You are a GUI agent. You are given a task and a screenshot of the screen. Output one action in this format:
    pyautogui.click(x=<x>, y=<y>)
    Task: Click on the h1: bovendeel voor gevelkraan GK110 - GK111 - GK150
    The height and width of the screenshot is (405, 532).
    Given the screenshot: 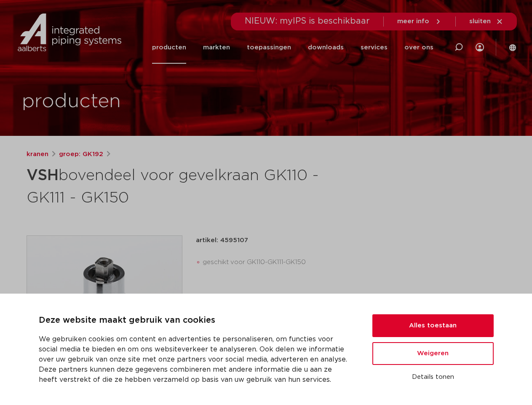 What is the action you would take?
    pyautogui.click(x=184, y=185)
    